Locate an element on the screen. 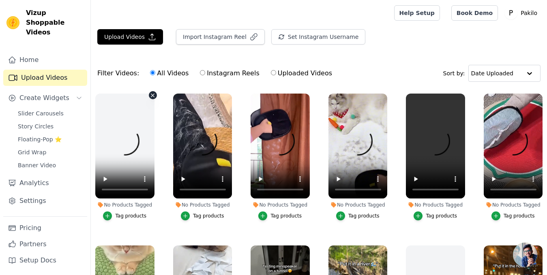 The height and width of the screenshot is (275, 547). a: Banner Video is located at coordinates (50, 165).